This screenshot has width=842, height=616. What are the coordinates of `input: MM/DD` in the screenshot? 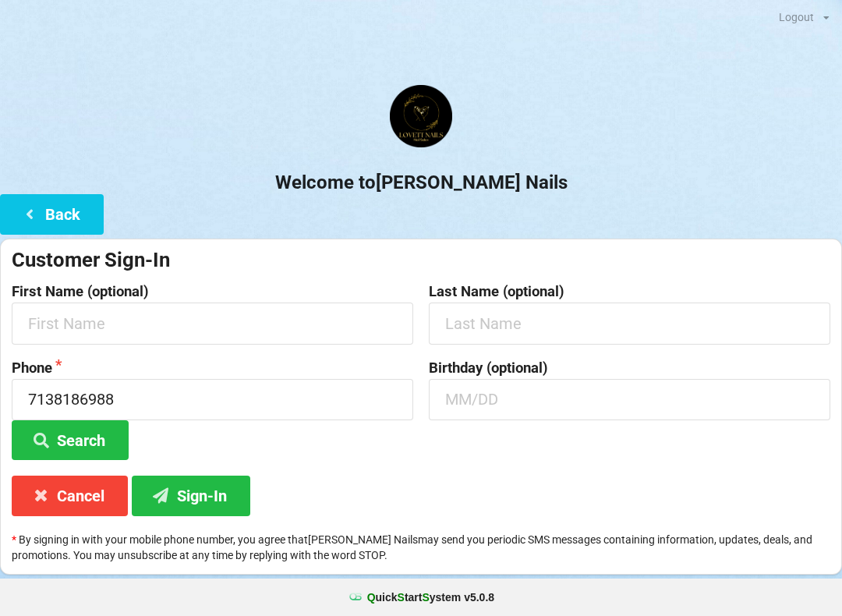 It's located at (629, 399).